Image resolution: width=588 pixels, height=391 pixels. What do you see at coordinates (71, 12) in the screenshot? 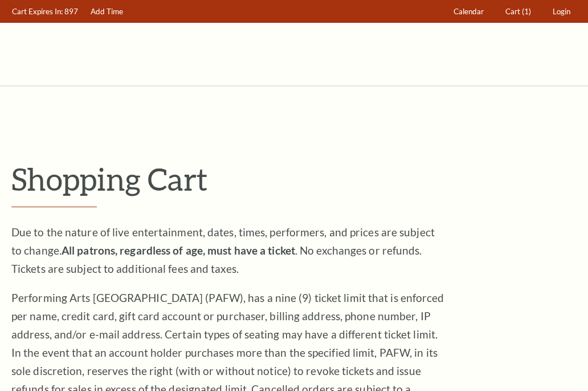
I see `span: 897` at bounding box center [71, 12].